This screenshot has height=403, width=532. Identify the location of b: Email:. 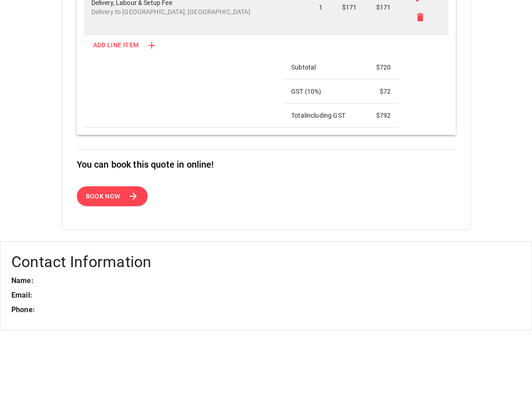
(22, 295).